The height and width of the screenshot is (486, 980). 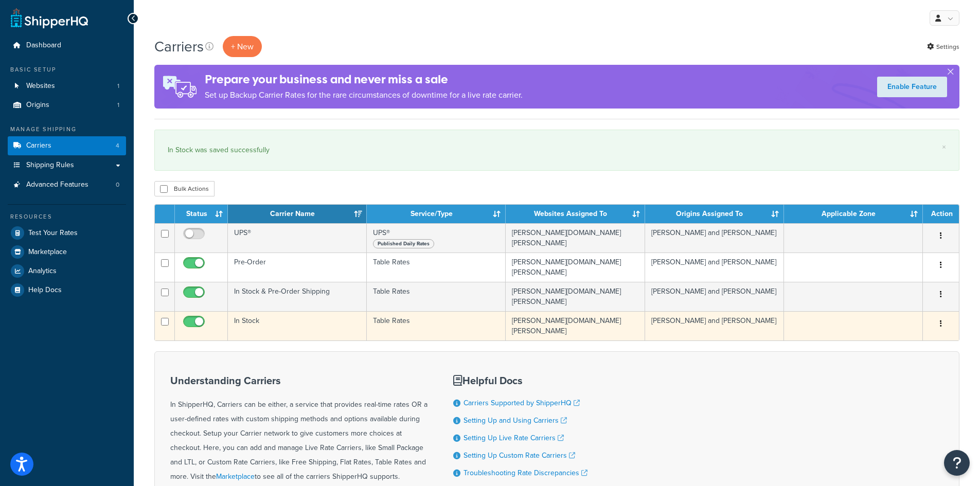 I want to click on a: Test Your Rates, so click(x=67, y=233).